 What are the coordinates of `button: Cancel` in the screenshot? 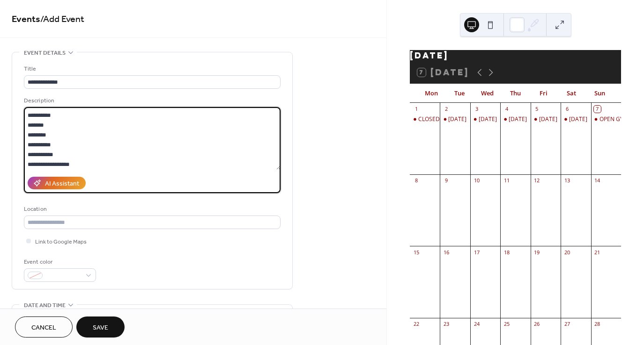 It's located at (43, 327).